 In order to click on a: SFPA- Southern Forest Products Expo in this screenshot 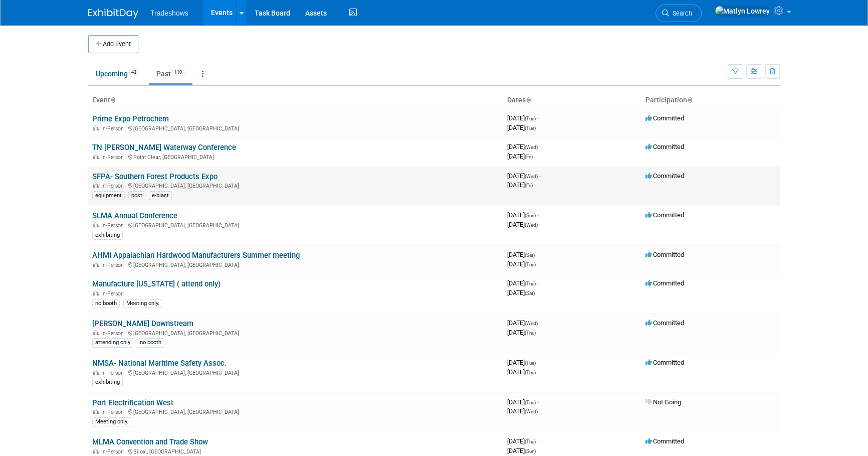, I will do `click(155, 176)`.